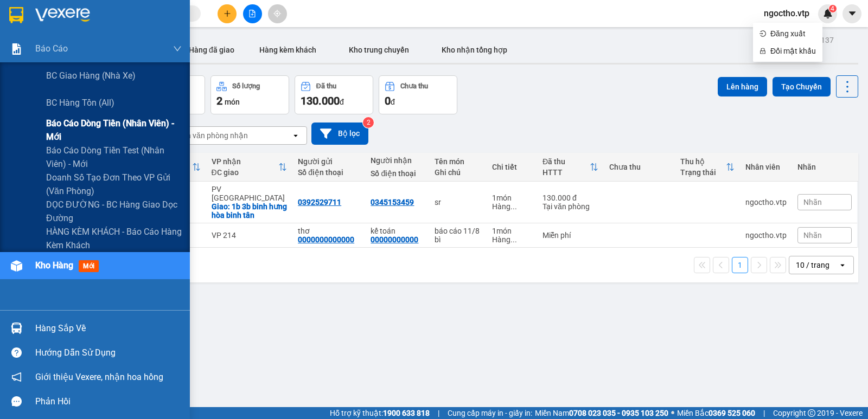  I want to click on span: Cung cấp máy in - giấy in:, so click(490, 413).